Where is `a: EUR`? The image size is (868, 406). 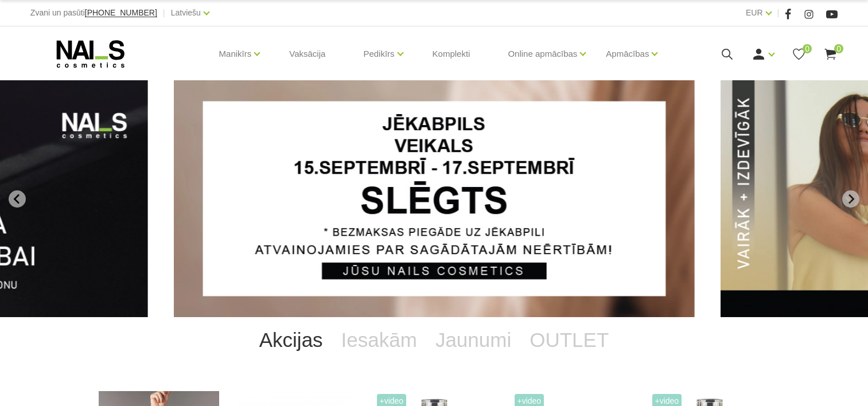
a: EUR is located at coordinates (754, 13).